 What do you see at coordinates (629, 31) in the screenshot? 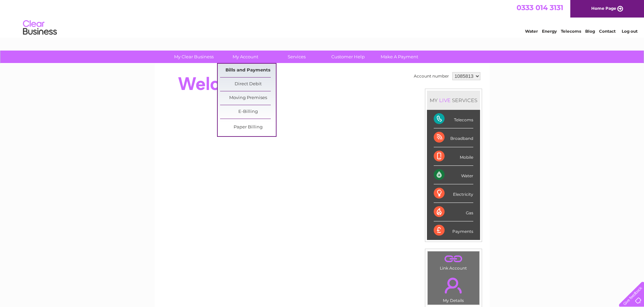
I see `a: Log out` at bounding box center [629, 31].